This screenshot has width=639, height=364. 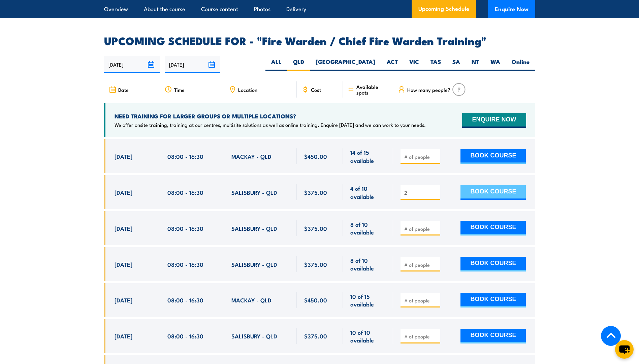 What do you see at coordinates (429, 90) in the screenshot?
I see `span: How many people?` at bounding box center [429, 90].